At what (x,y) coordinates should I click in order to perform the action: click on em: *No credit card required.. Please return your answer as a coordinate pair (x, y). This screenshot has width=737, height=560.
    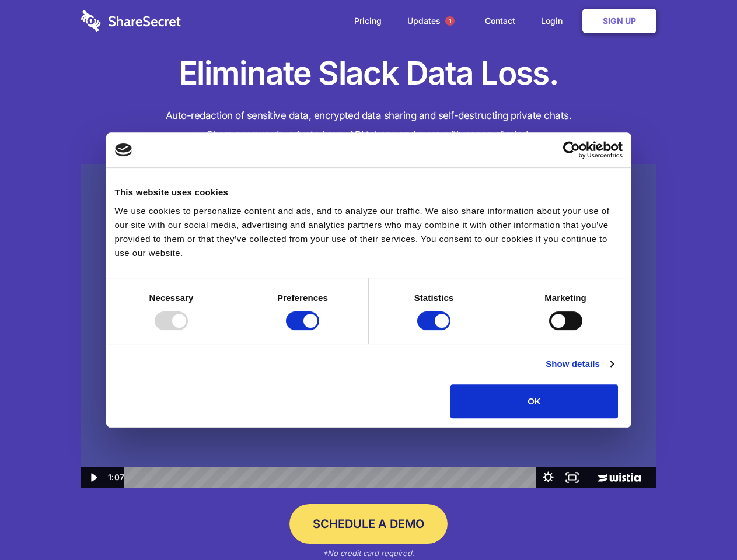
    Looking at the image, I should click on (368, 553).